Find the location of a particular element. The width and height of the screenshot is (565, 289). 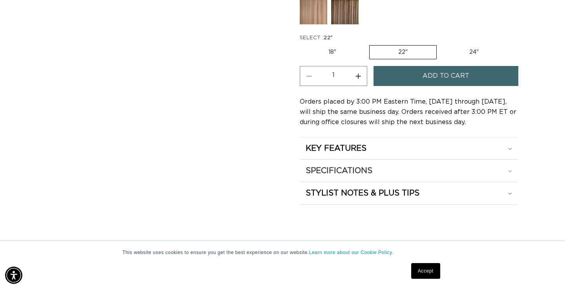

span: 22" is located at coordinates (328, 38).